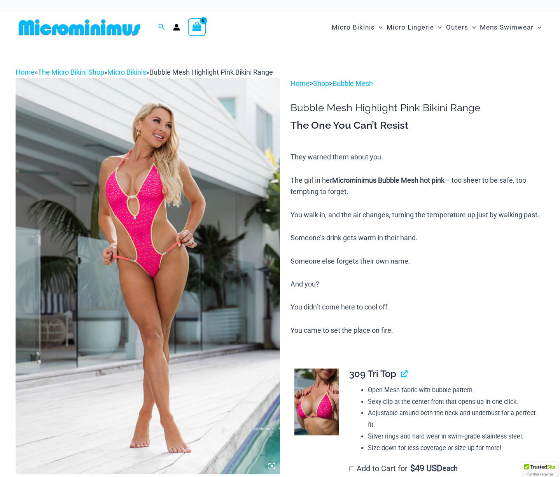 The height and width of the screenshot is (477, 560). I want to click on li: Sexy clip at the center front that opens up in one click., so click(453, 402).